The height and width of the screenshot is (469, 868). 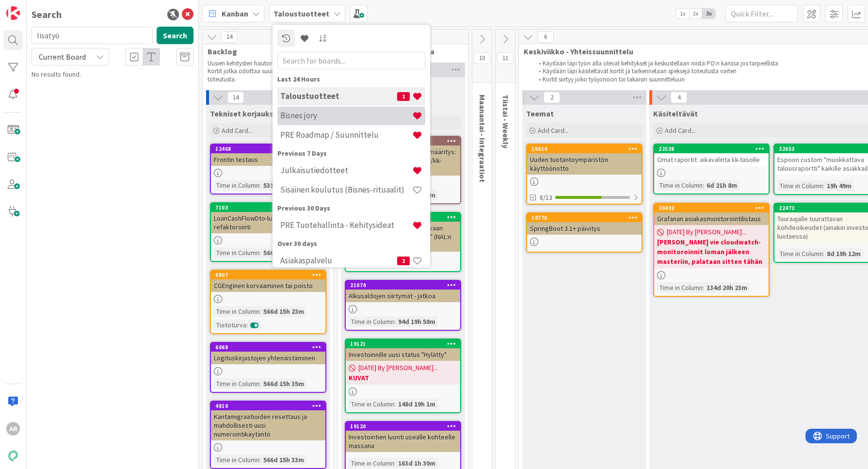 I want to click on div: 21074Alkusaldojen siirtymät - jatkoa, so click(x=403, y=292).